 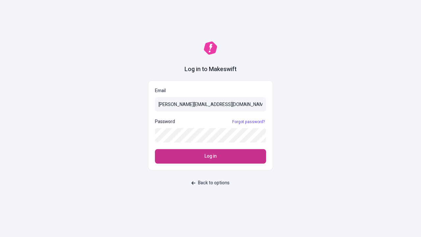 What do you see at coordinates (211, 91) in the screenshot?
I see `p: Email` at bounding box center [211, 91].